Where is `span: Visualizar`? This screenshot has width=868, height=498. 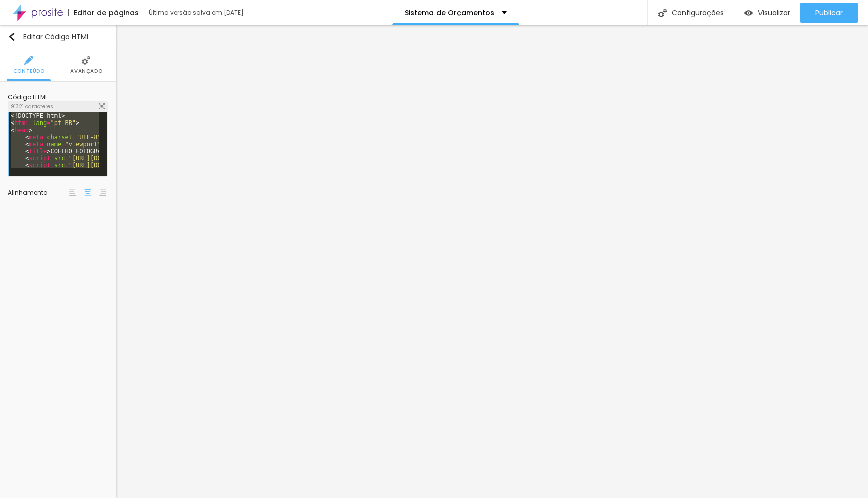
span: Visualizar is located at coordinates (774, 12).